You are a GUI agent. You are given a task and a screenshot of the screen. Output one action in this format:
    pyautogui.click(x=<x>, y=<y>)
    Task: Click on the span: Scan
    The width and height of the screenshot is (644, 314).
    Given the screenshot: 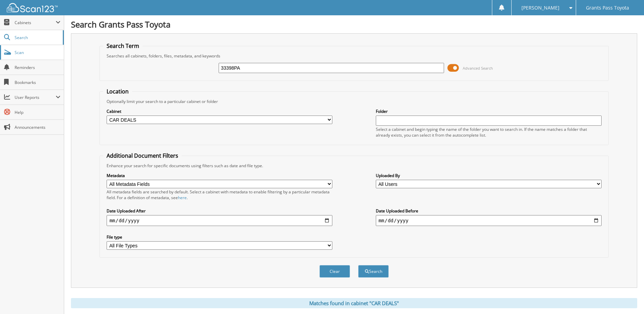 What is the action you would take?
    pyautogui.click(x=37, y=52)
    